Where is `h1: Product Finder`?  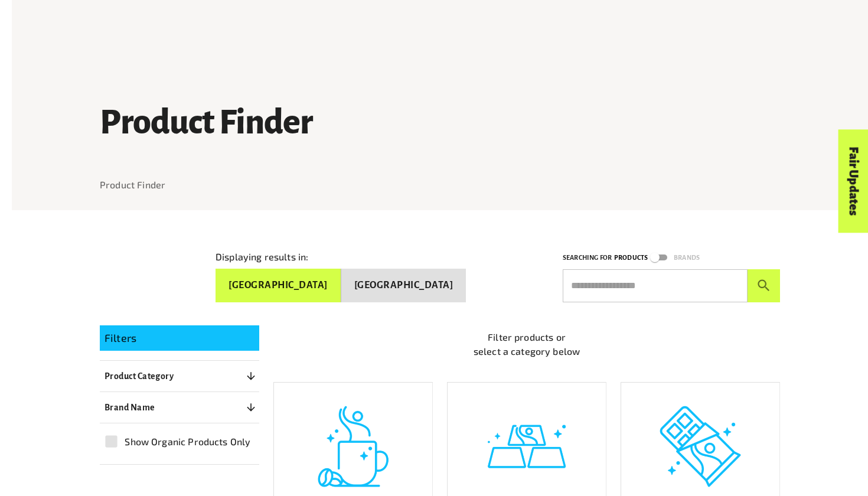
h1: Product Finder is located at coordinates (440, 122).